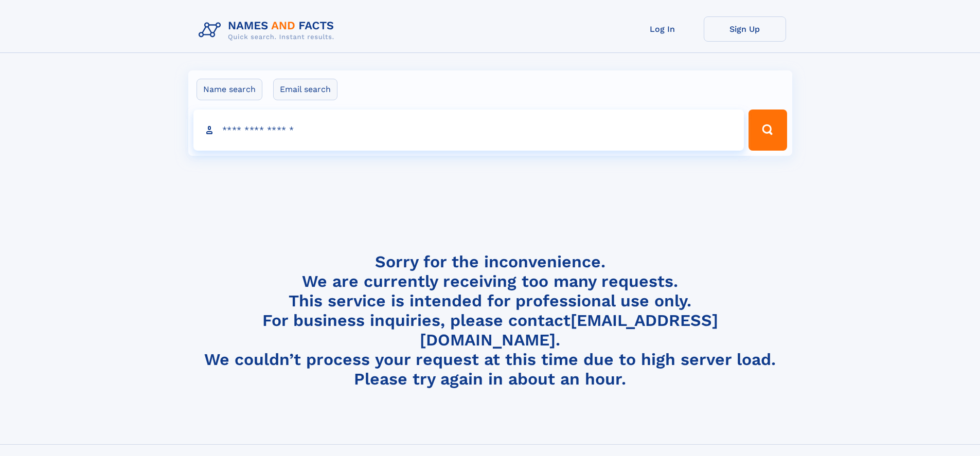 This screenshot has height=456, width=980. I want to click on a: Sign Up, so click(745, 29).